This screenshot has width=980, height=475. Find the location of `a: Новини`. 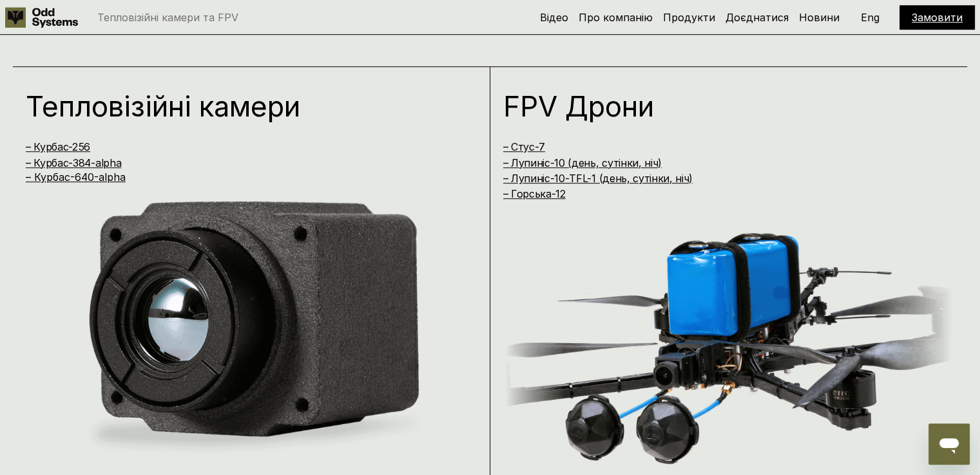

a: Новини is located at coordinates (819, 17).